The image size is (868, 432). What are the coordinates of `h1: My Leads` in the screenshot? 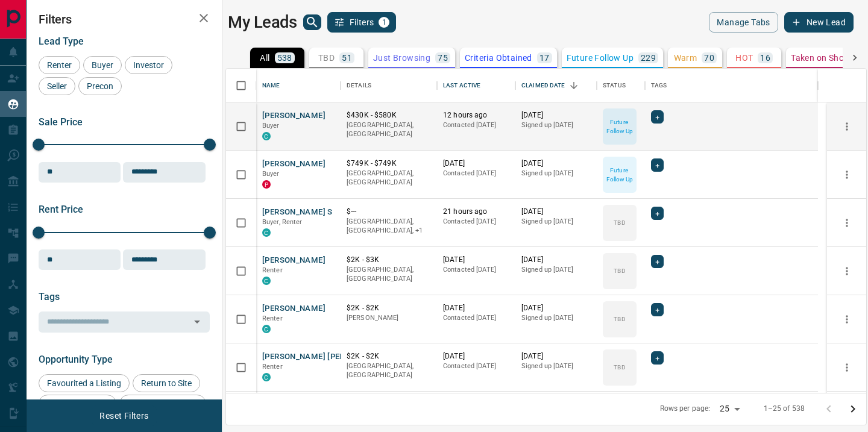 It's located at (262, 22).